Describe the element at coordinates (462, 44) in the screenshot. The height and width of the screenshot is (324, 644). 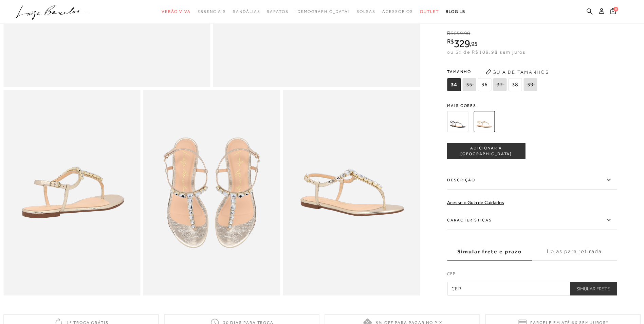
I see `span: 329` at that location.